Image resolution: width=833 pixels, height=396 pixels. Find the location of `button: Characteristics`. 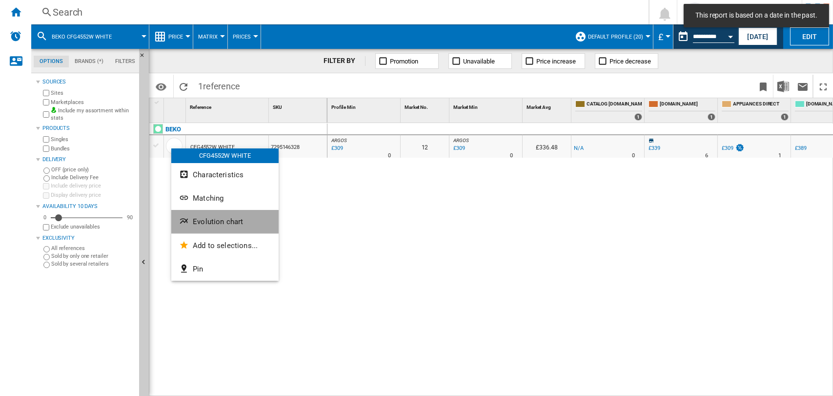

button: Characteristics is located at coordinates (225, 175).